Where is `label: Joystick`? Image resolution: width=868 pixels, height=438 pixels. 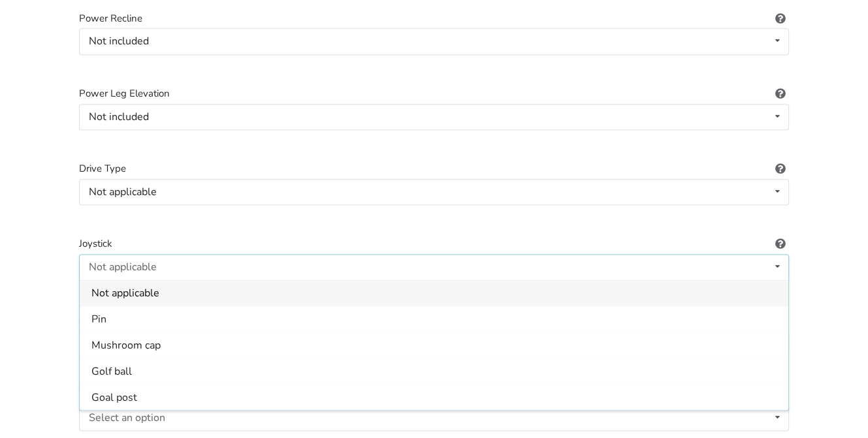
label: Joystick is located at coordinates (433, 243).